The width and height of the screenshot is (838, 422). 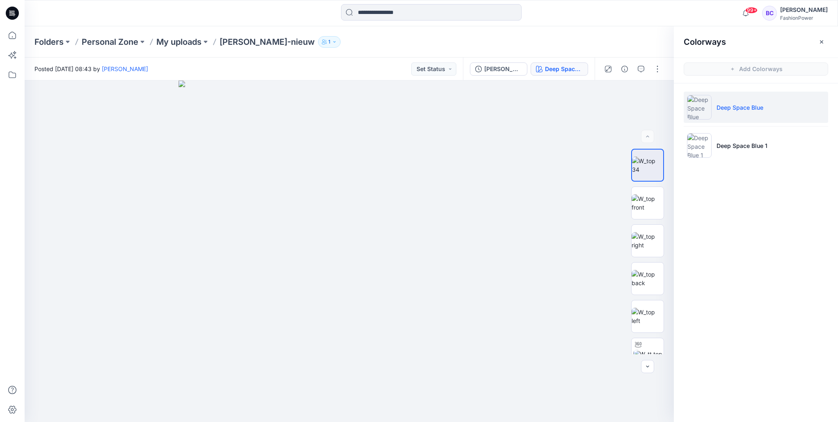 What do you see at coordinates (648, 241) in the screenshot?
I see `img: W_top right` at bounding box center [648, 241].